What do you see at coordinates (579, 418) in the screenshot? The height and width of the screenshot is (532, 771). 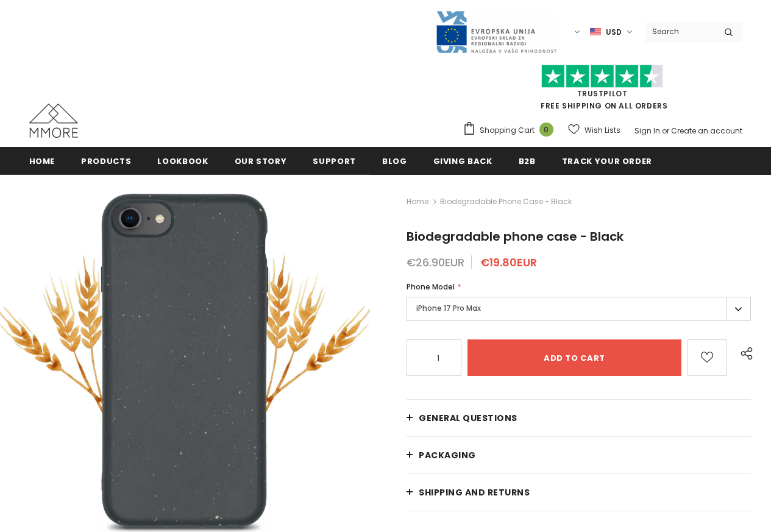 I see `a: General Questions` at bounding box center [579, 418].